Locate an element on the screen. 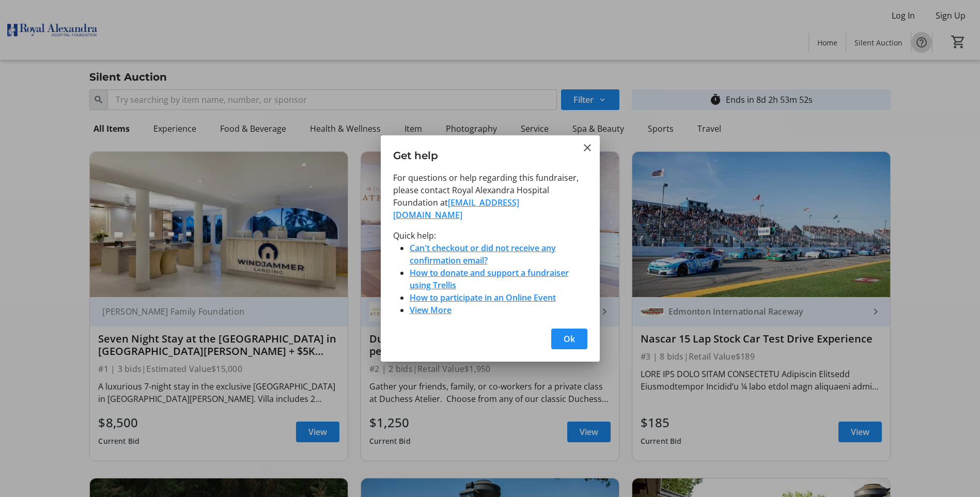 This screenshot has width=980, height=497. p: For questions or help regarding this fundraiser, please contact Royal Alexandra Hospital Foundati... is located at coordinates (491, 196).